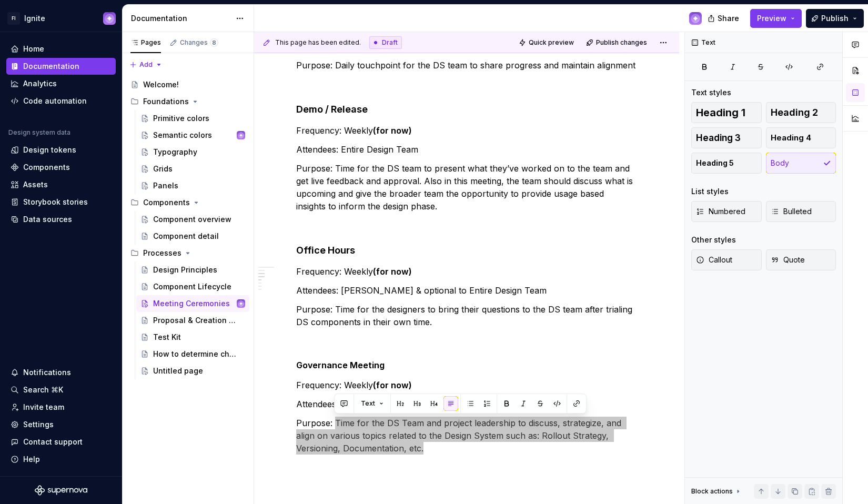 The height and width of the screenshot is (504, 868). Describe the element at coordinates (44, 407) in the screenshot. I see `div: Invite team` at that location.